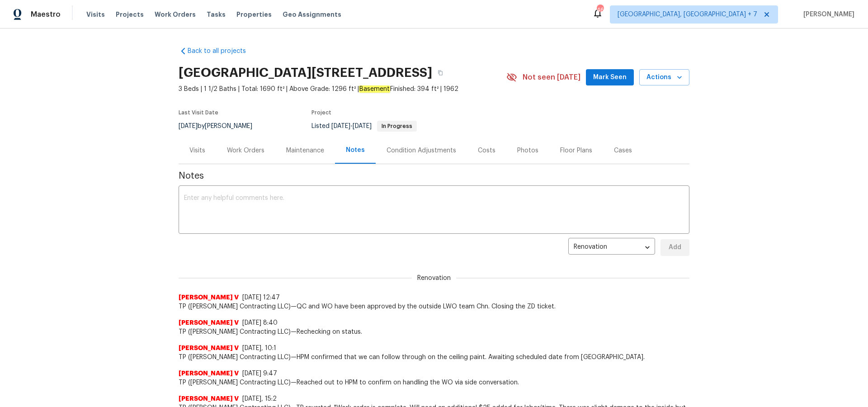  Describe the element at coordinates (434, 176) in the screenshot. I see `span: Notes` at that location.